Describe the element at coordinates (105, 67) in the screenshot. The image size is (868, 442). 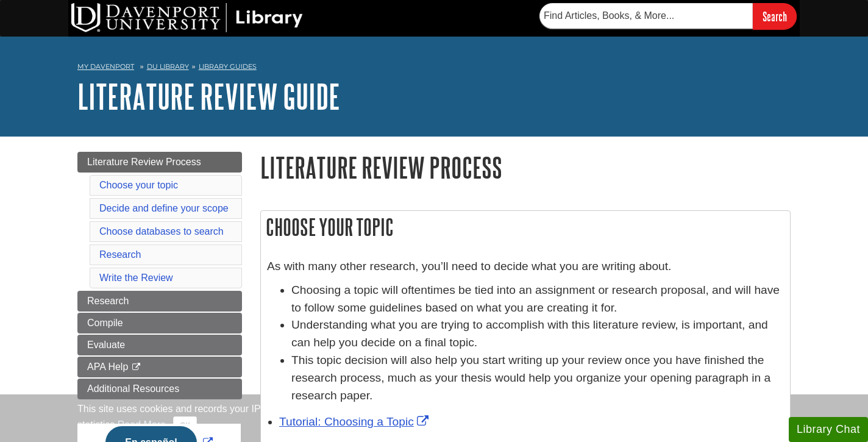
I see `a: My Davenport` at that location.